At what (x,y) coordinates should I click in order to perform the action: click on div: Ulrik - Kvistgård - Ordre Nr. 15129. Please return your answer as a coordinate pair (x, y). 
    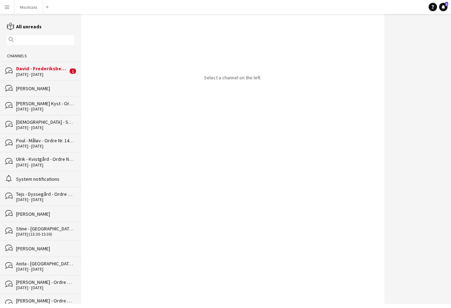
    Looking at the image, I should click on (45, 159).